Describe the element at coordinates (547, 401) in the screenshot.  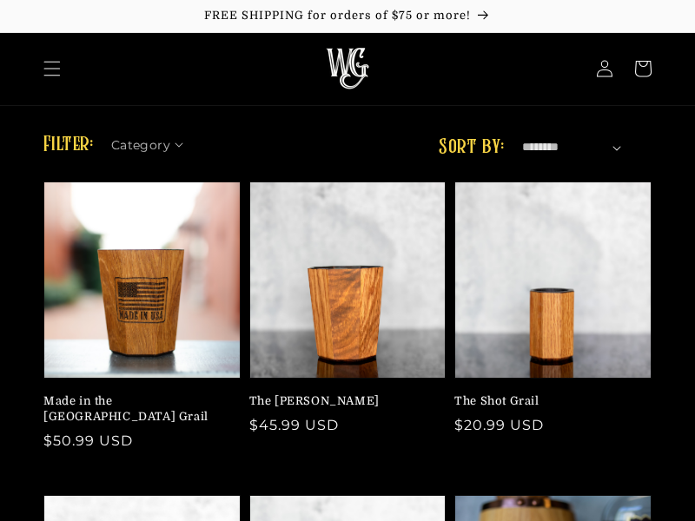
I see `a: The Shot Grail` at that location.